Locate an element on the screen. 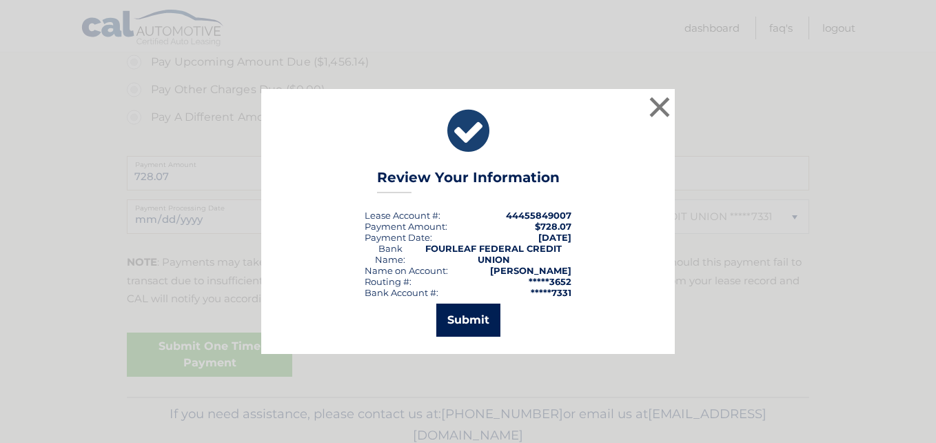  strong: FOURLEAF FEDERAL CREDIT UNION is located at coordinates (494, 254).